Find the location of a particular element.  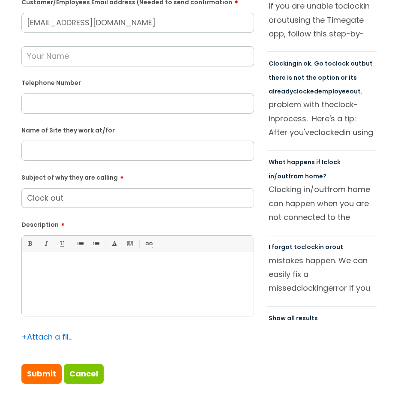

label: Telephone Number is located at coordinates (138, 82).